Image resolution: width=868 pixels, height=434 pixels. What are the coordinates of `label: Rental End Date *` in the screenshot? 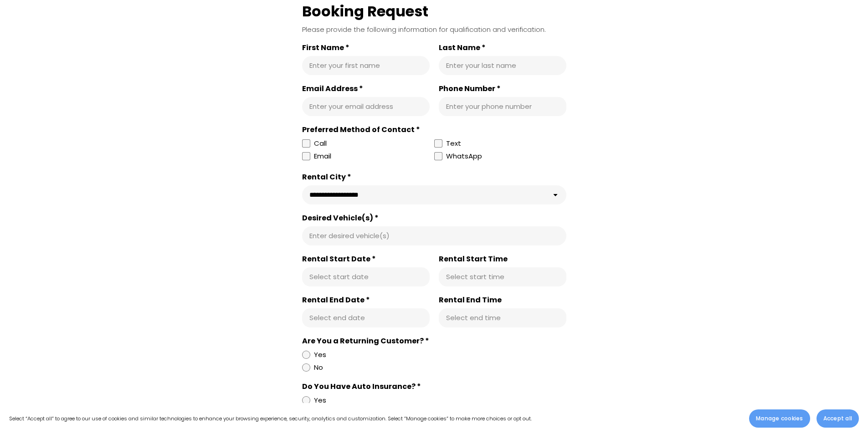 It's located at (366, 300).